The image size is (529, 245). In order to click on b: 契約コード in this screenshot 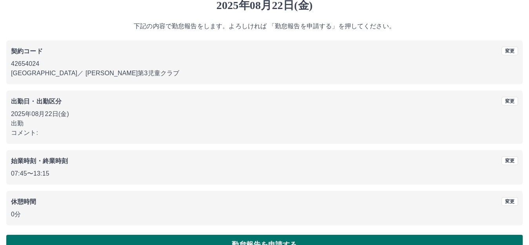, I will do `click(27, 51)`.